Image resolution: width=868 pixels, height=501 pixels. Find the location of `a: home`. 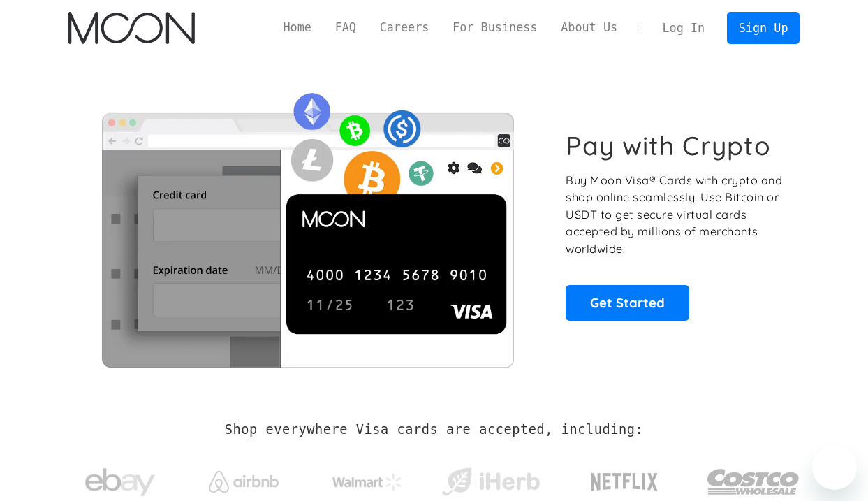

a: home is located at coordinates (131, 28).